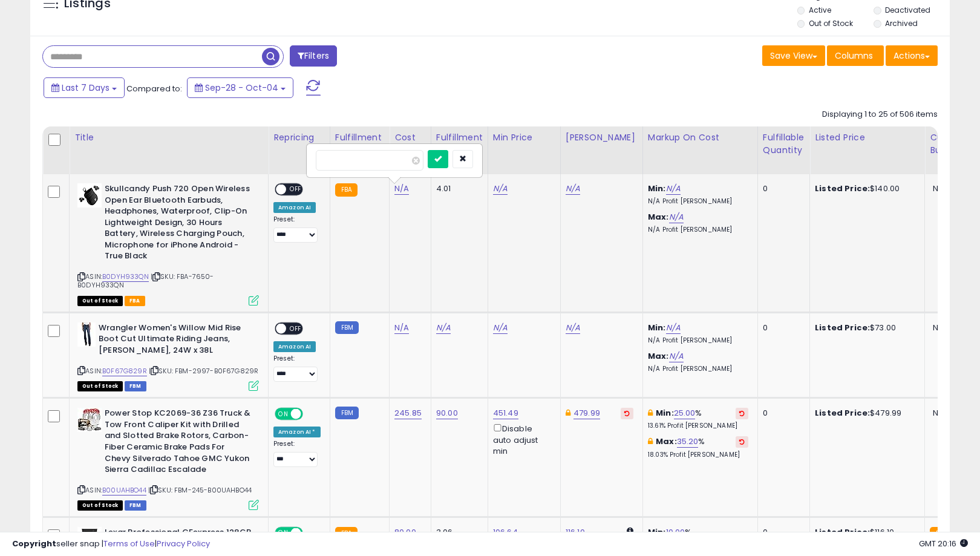  I want to click on div: Displaying 1 to 25 of 506 items, so click(880, 114).